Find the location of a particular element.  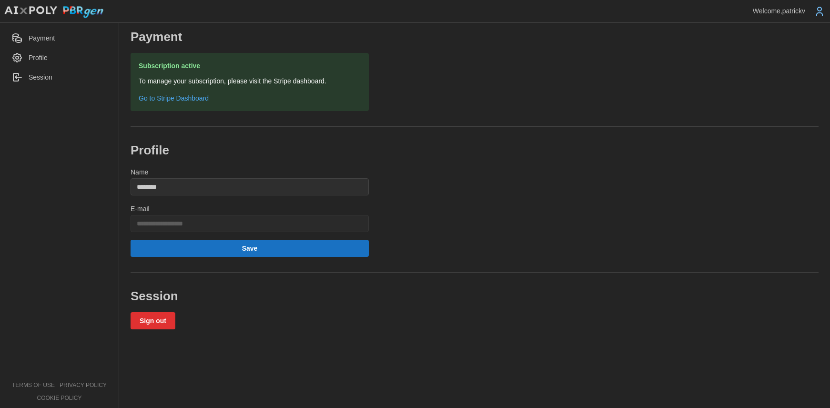

a: cookie policy is located at coordinates (59, 398).